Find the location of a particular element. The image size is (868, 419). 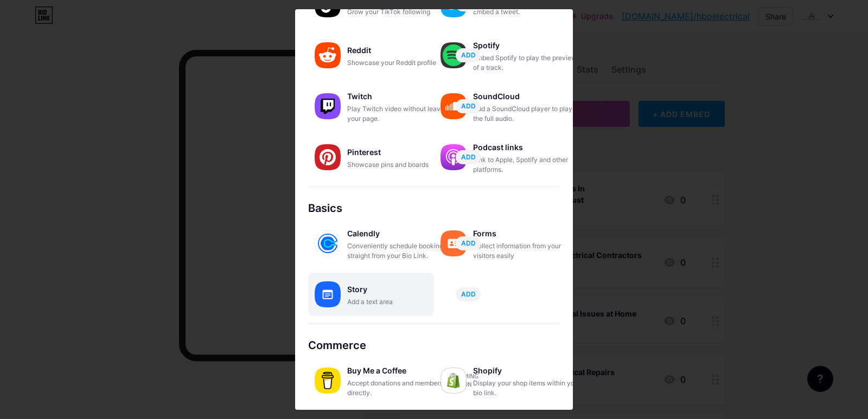

img: spotify is located at coordinates (454, 55).